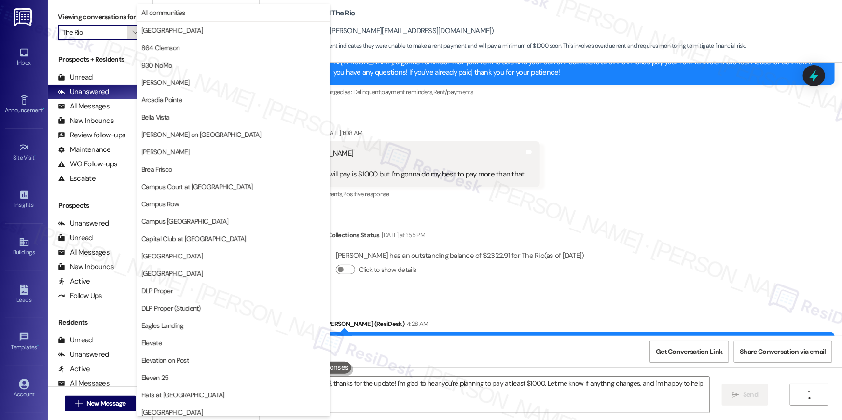 The width and height of the screenshot is (842, 420). I want to click on span: Send, so click(750, 395).